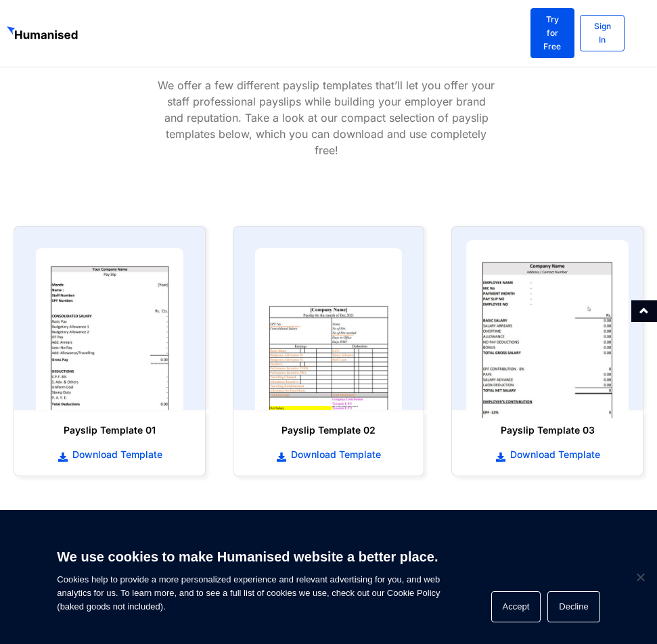 The image size is (657, 644). I want to click on h6: Payslip Template 02, so click(329, 431).